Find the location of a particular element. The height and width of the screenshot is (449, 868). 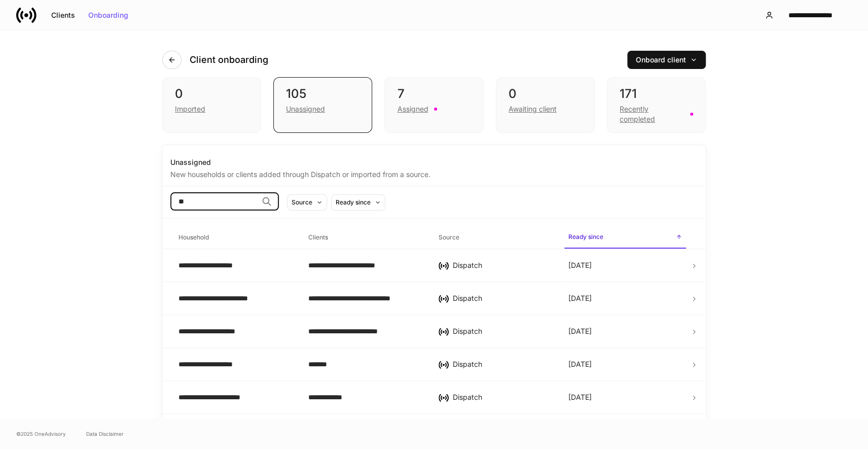

div: Onboard client is located at coordinates (666, 59).